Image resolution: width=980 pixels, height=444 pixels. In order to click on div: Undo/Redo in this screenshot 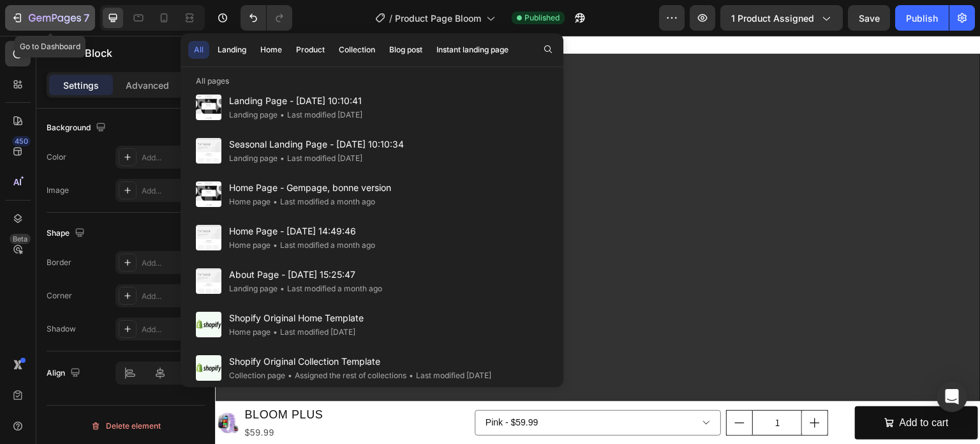, I will do `click(266, 18)`.